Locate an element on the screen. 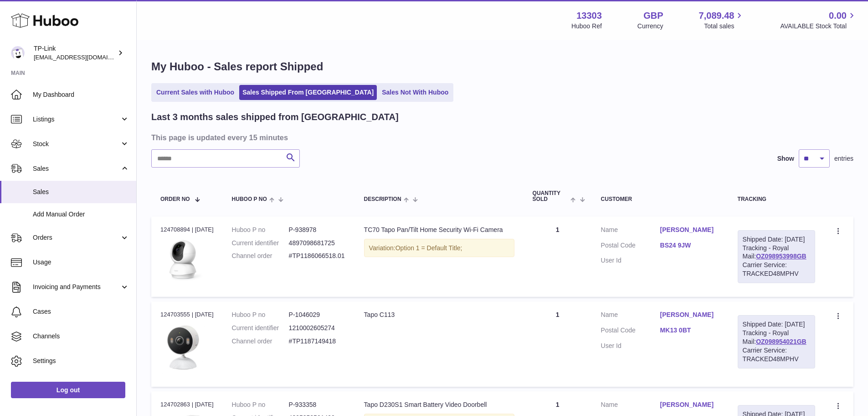 The width and height of the screenshot is (868, 416). label: Show is located at coordinates (785, 158).